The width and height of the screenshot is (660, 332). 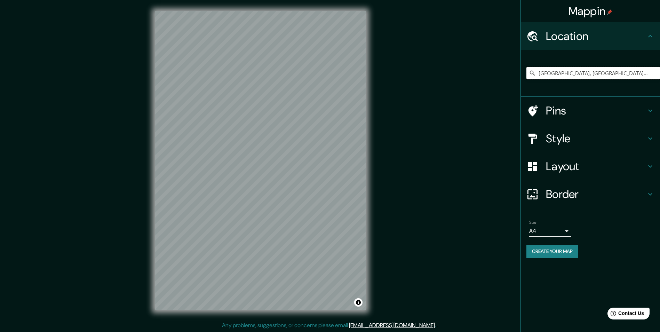 What do you see at coordinates (594, 73) in the screenshot?
I see `input: Pick your city or area` at bounding box center [594, 73].